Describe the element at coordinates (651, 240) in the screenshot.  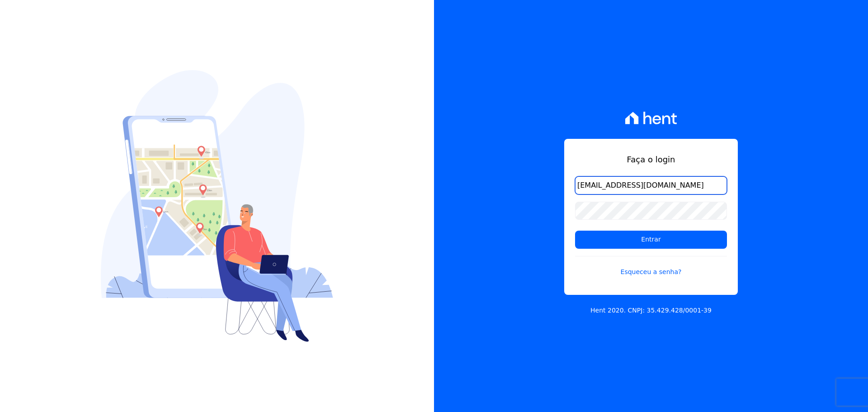
I see `input: Entrar` at that location.